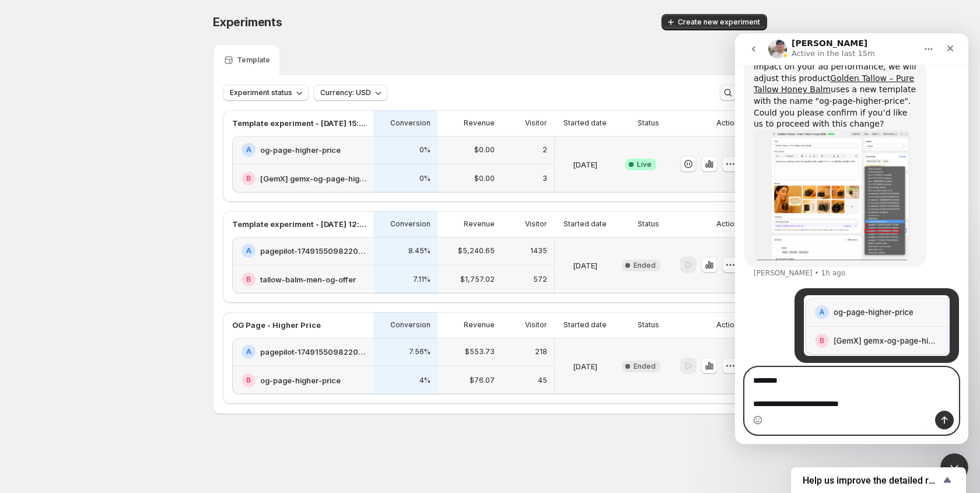 The image size is (980, 493). Describe the element at coordinates (545, 179) in the screenshot. I see `p: 3` at that location.